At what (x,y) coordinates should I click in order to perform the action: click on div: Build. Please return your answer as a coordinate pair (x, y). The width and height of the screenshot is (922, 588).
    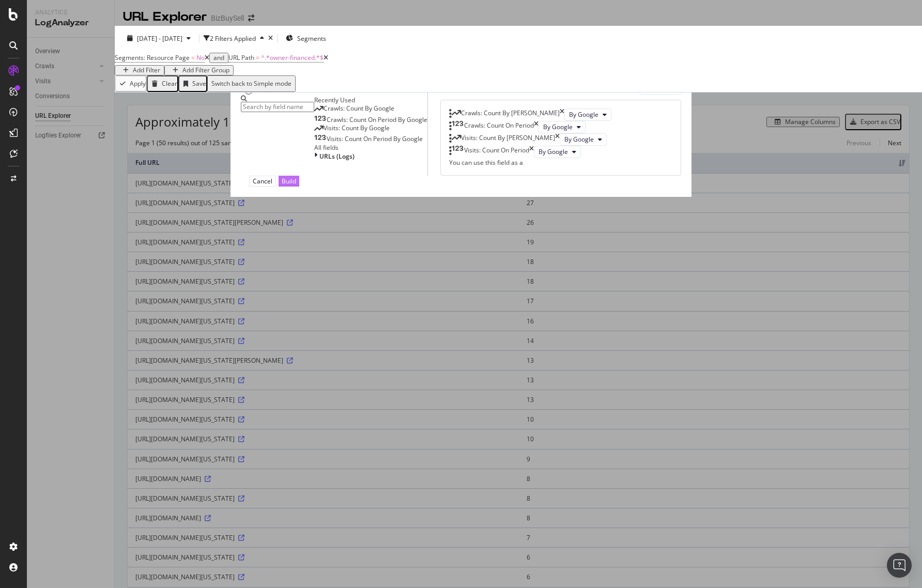
    Looking at the image, I should click on (289, 181).